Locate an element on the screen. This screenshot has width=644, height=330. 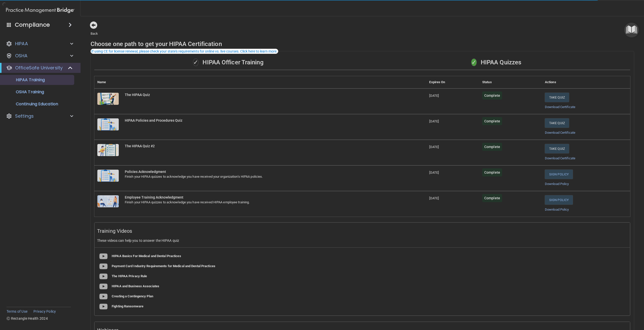
a: Settings is located at coordinates (40, 116).